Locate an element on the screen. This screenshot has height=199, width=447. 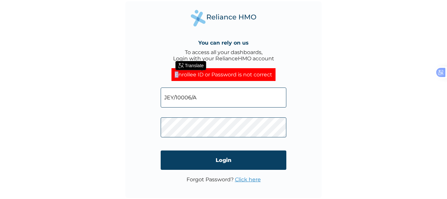
div: To access all your dashboards, Login with your RelianceHMO account is located at coordinates (224, 55).